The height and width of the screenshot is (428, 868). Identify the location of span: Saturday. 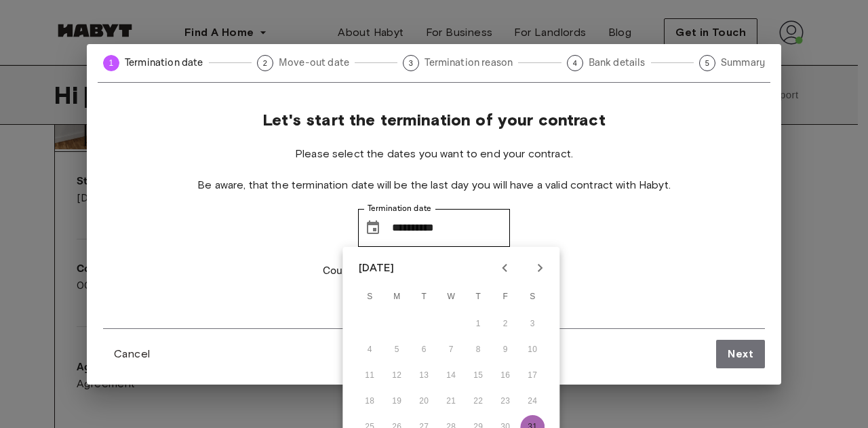
(533, 297).